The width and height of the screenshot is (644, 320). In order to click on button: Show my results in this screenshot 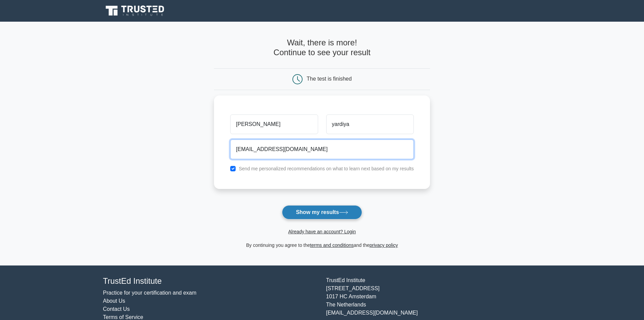, I will do `click(322, 212)`.